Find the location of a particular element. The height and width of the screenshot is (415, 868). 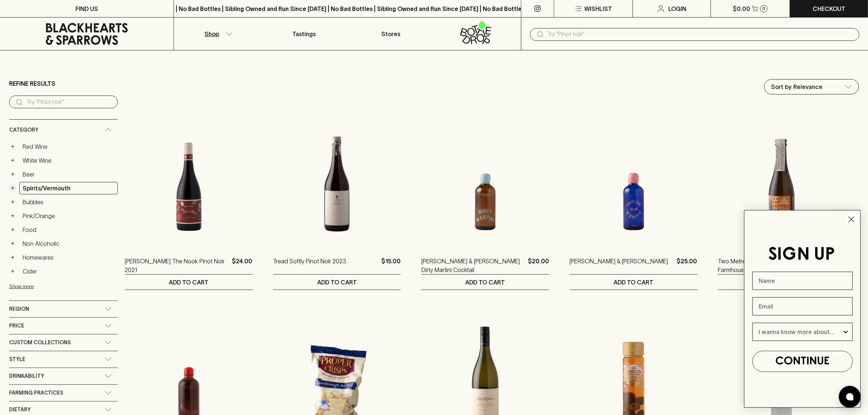

p: Shop is located at coordinates (212, 34).